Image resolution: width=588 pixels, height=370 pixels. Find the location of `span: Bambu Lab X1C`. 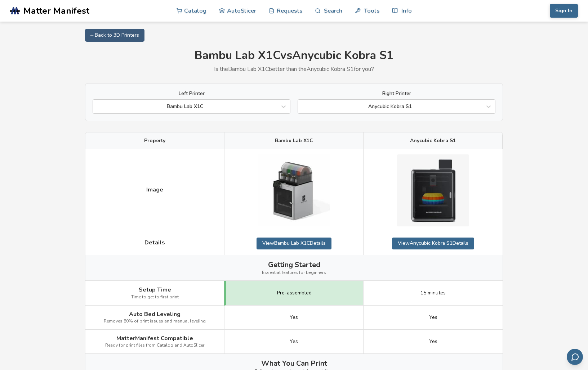

span: Bambu Lab X1C is located at coordinates (294, 141).